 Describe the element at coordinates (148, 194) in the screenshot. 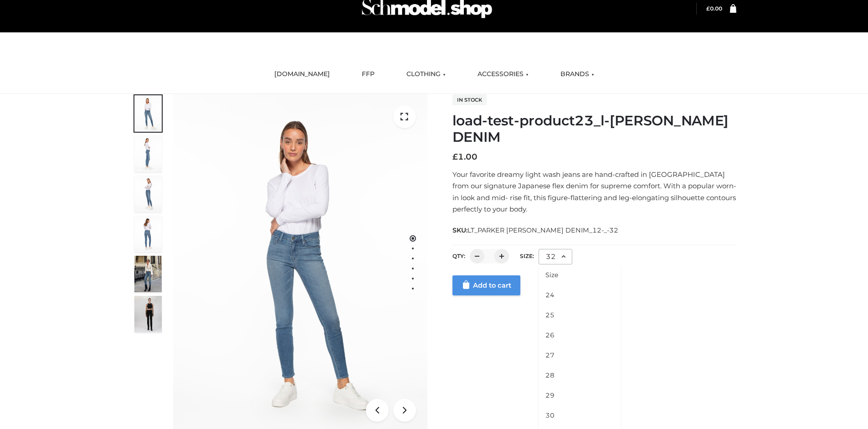

I see `img: 2001KLX-Ava-skinny-cove-3-scaled_eb6bf915-b6b9-448f-8c6c-8cabb27fd4b2.jpg` at that location.